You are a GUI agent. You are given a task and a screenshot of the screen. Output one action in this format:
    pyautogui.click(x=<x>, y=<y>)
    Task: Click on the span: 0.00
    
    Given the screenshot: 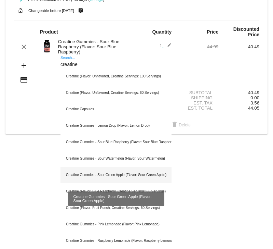 What is the action you would take?
    pyautogui.click(x=255, y=97)
    